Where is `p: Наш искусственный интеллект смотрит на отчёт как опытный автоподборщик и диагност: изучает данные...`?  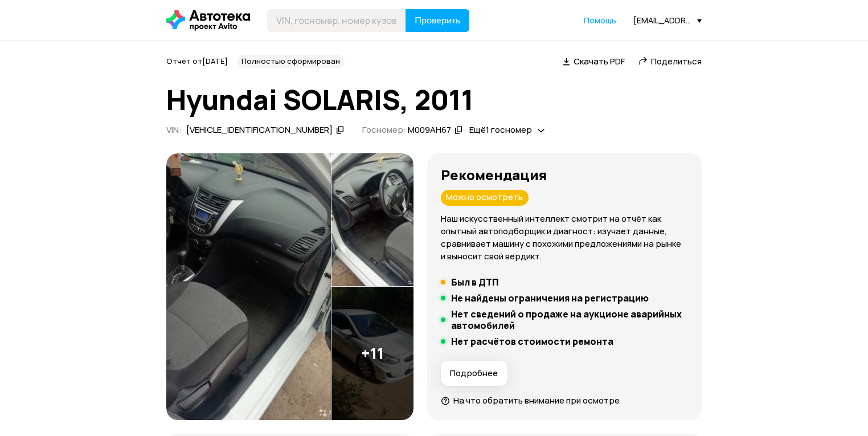
p: Наш искусственный интеллект смотрит на отчёт как опытный автоподборщик и диагност: изучает данные... is located at coordinates (565, 238).